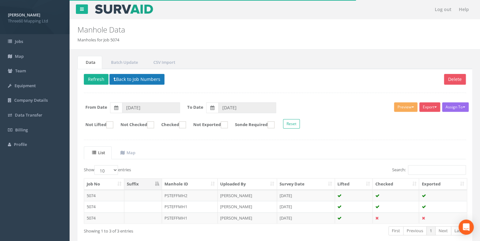 Image resolution: width=480 pixels, height=241 pixels. Describe the element at coordinates (19, 56) in the screenshot. I see `span: Map` at that location.